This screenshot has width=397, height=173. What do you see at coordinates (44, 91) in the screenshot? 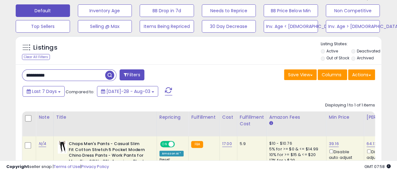
I see `button: Last 7 Days` at bounding box center [44, 91].